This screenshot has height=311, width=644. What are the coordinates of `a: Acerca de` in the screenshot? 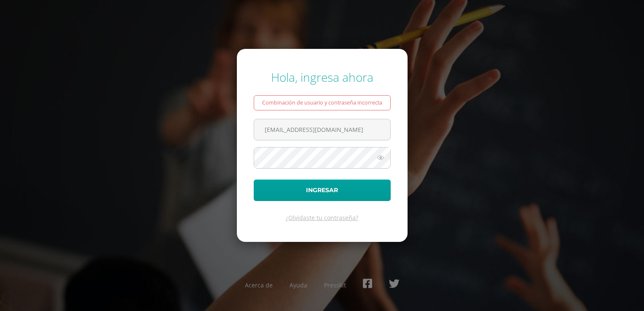 It's located at (259, 285).